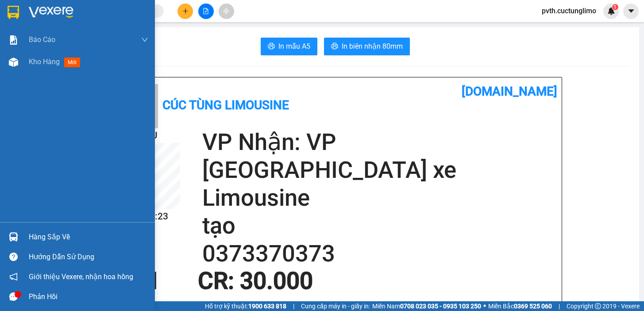  Describe the element at coordinates (206, 11) in the screenshot. I see `span: file-add` at that location.